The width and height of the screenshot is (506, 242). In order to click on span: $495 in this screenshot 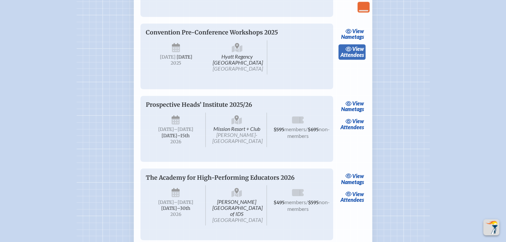, I will do `click(279, 202)`.